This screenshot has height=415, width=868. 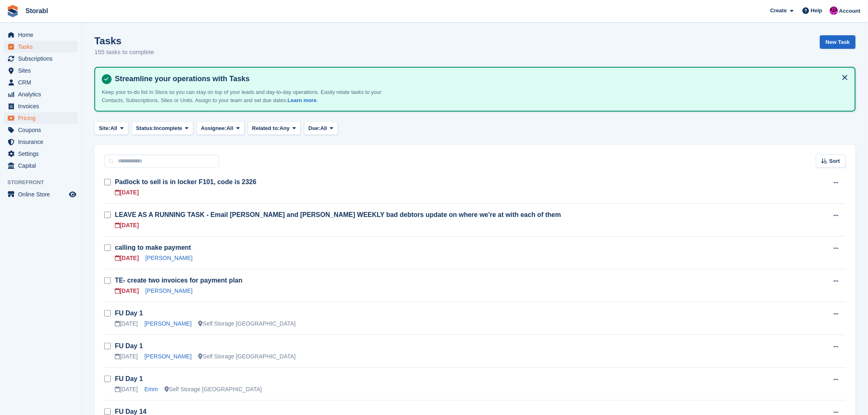 What do you see at coordinates (43, 94) in the screenshot?
I see `span: Analytics` at bounding box center [43, 94].